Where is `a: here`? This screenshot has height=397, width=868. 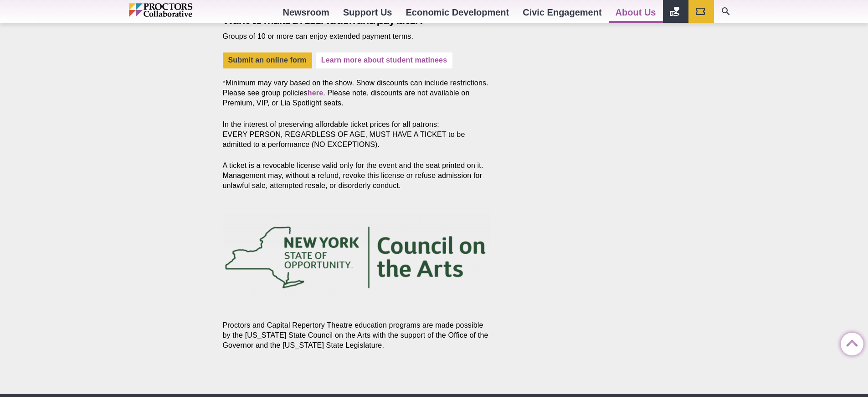
a: here is located at coordinates (315, 93).